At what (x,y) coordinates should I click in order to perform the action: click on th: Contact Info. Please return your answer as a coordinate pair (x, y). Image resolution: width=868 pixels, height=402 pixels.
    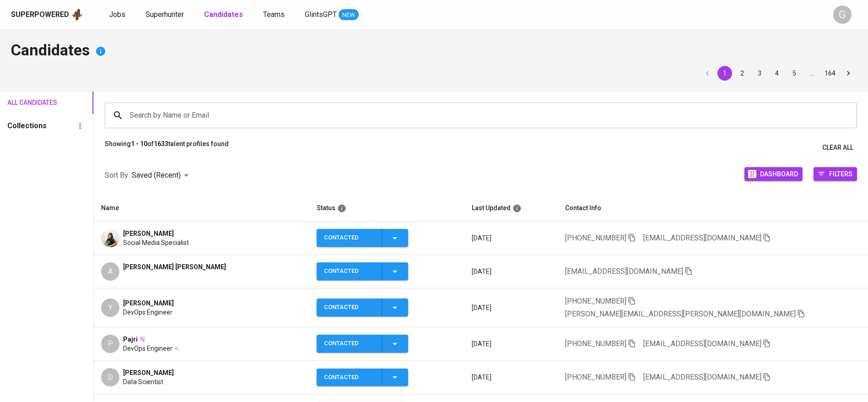
    Looking at the image, I should click on (713, 208).